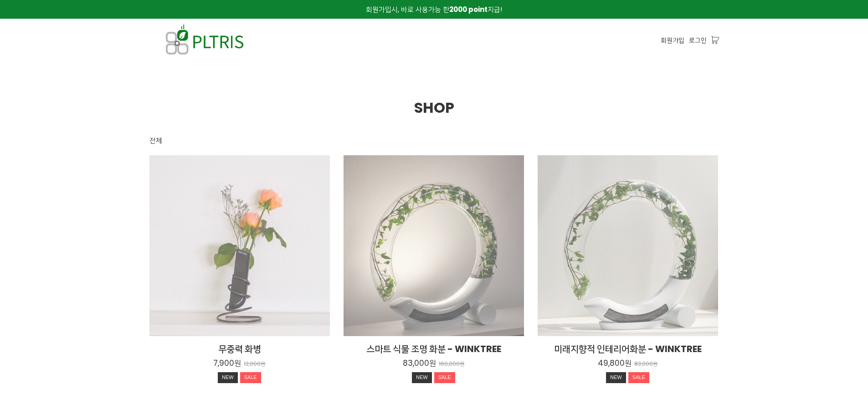 Image resolution: width=868 pixels, height=416 pixels. Describe the element at coordinates (698, 40) in the screenshot. I see `a: 로그인` at that location.